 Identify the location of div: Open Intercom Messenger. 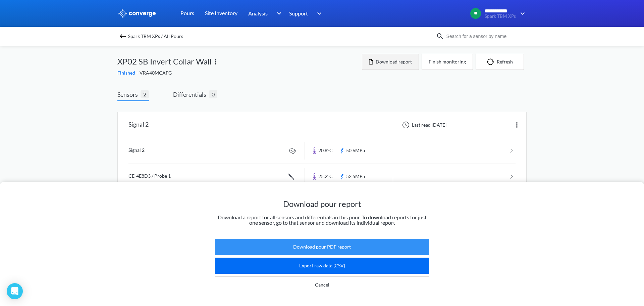
(15, 291).